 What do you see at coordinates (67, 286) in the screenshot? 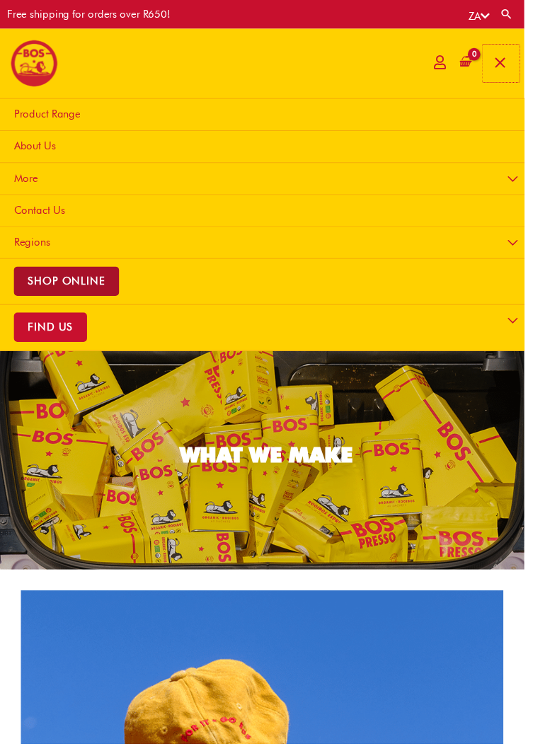
I see `span: SHOP ONLINE` at bounding box center [67, 286].